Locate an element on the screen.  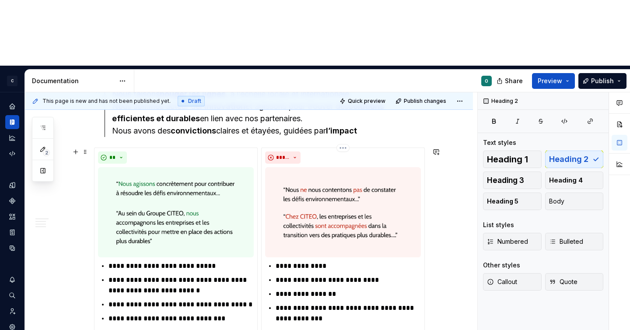
button: C is located at coordinates (12, 80).